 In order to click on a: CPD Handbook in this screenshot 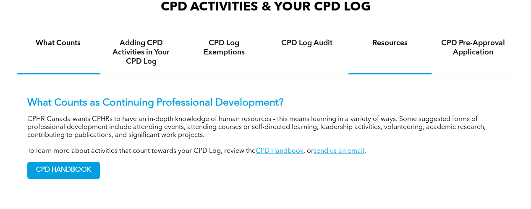, I will do `click(280, 152)`.